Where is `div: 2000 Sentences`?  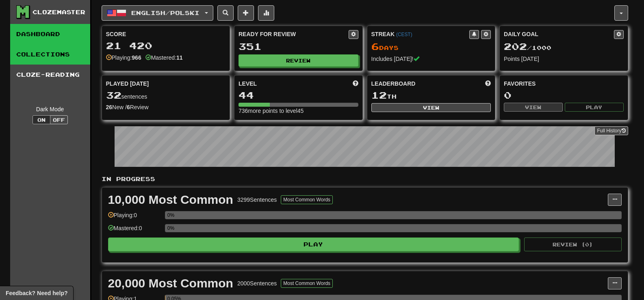
div: 2000 Sentences is located at coordinates (257, 284).